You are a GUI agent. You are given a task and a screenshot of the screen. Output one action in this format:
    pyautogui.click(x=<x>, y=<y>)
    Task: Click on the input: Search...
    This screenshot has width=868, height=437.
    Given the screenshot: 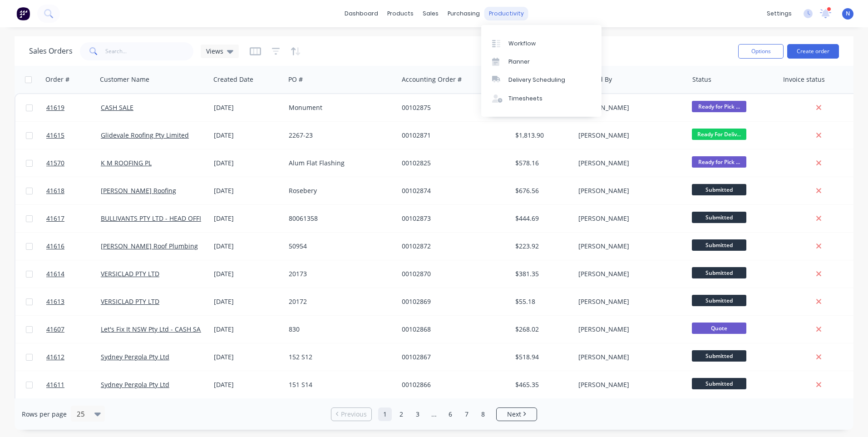 What is the action you would take?
    pyautogui.click(x=149, y=51)
    